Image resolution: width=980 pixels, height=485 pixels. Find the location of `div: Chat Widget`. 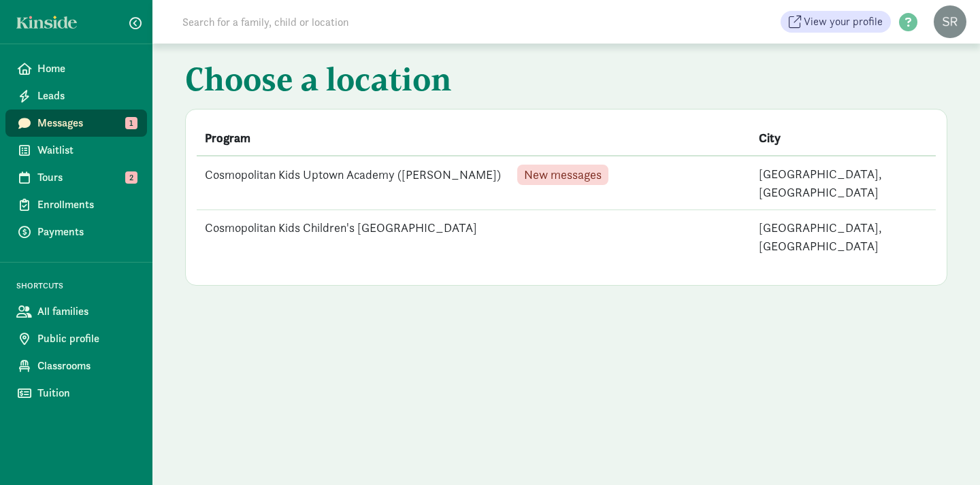

div: Chat Widget is located at coordinates (946, 453).